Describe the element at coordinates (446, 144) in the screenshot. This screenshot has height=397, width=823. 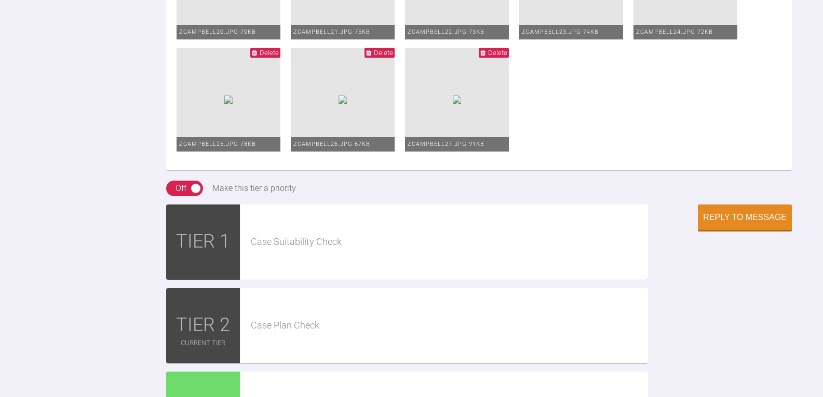
I see `span: zcampbell27.jpg - 91KB` at that location.